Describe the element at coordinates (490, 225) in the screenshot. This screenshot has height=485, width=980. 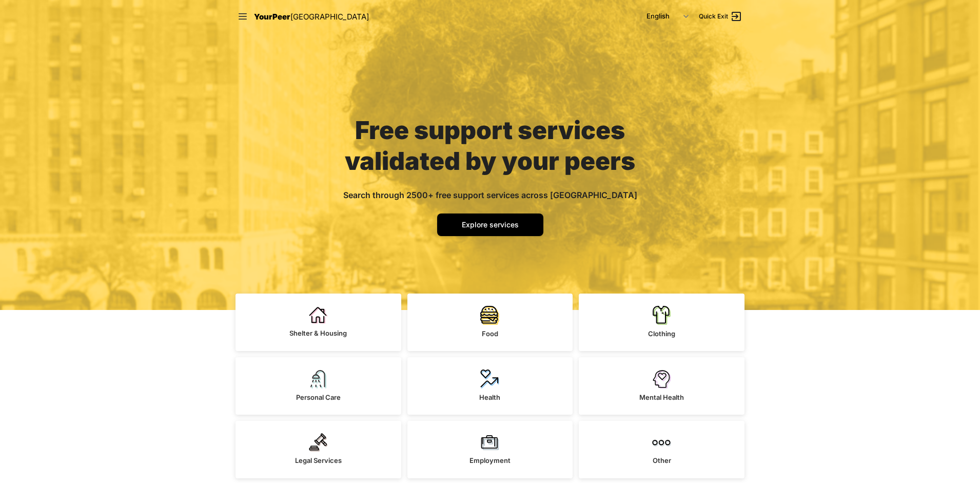
I see `a: Explore services` at that location.